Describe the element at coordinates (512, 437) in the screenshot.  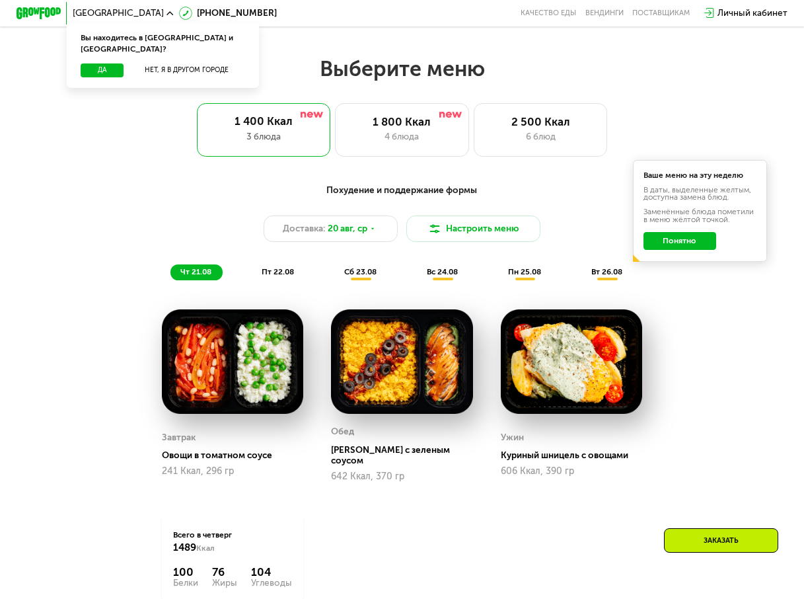
I see `div: Ужин` at that location.